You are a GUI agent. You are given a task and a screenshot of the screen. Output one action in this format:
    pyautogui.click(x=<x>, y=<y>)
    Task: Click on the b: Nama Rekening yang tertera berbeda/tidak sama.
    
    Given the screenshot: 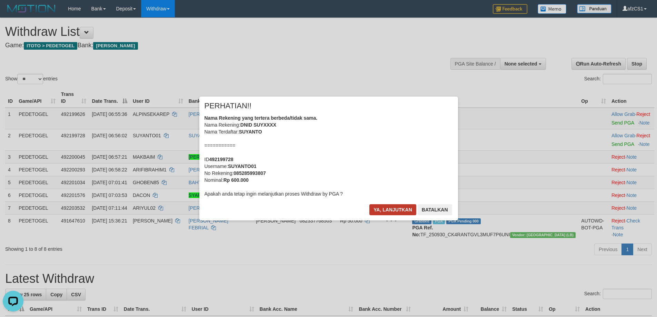 What is the action you would take?
    pyautogui.click(x=261, y=118)
    